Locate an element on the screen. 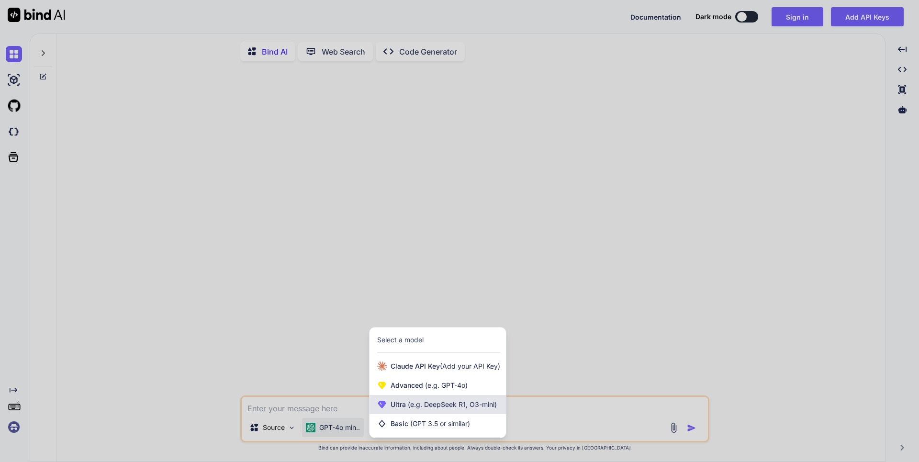  span: Advanced is located at coordinates (429, 385).